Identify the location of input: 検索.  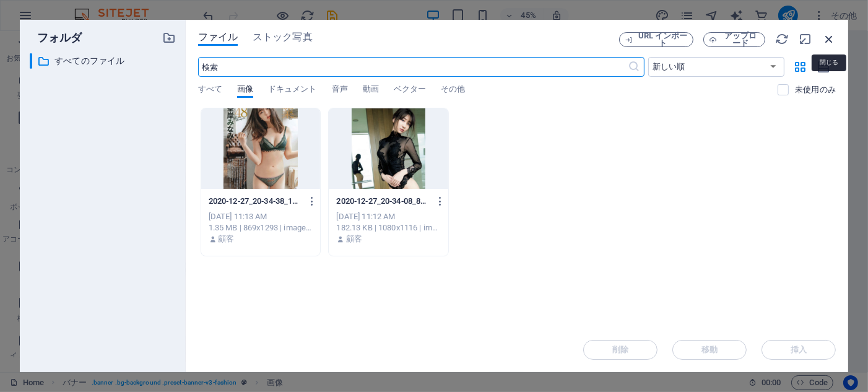
(413, 67).